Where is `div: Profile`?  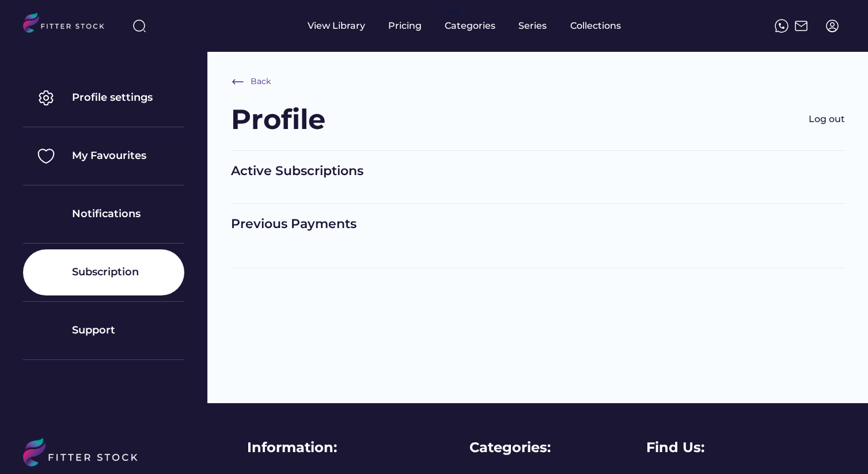 div: Profile is located at coordinates (278, 119).